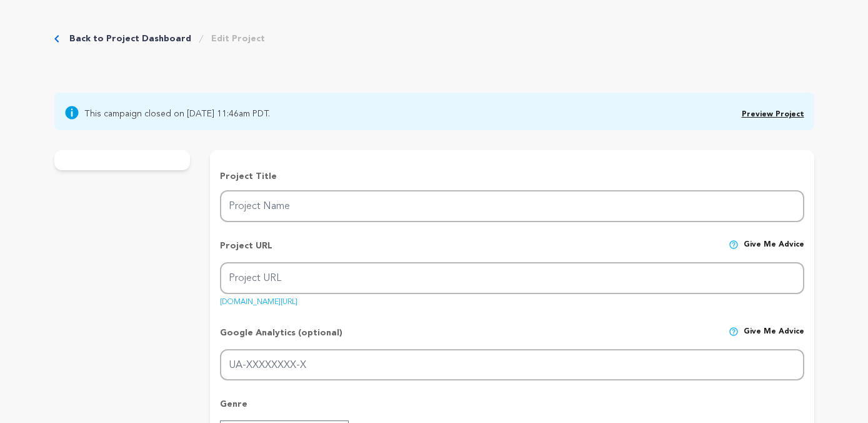  What do you see at coordinates (282, 338) in the screenshot?
I see `p: Google Analytics (optional)` at bounding box center [282, 338].